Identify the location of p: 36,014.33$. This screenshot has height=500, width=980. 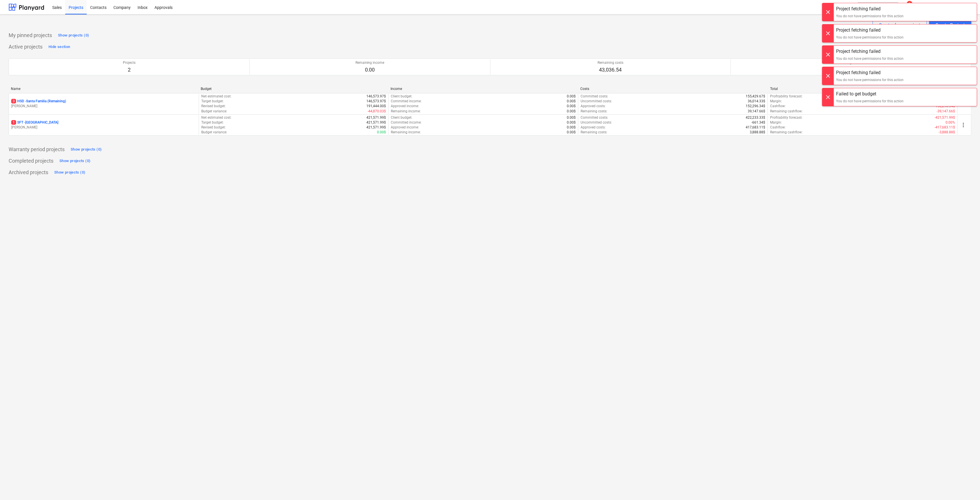
(757, 101).